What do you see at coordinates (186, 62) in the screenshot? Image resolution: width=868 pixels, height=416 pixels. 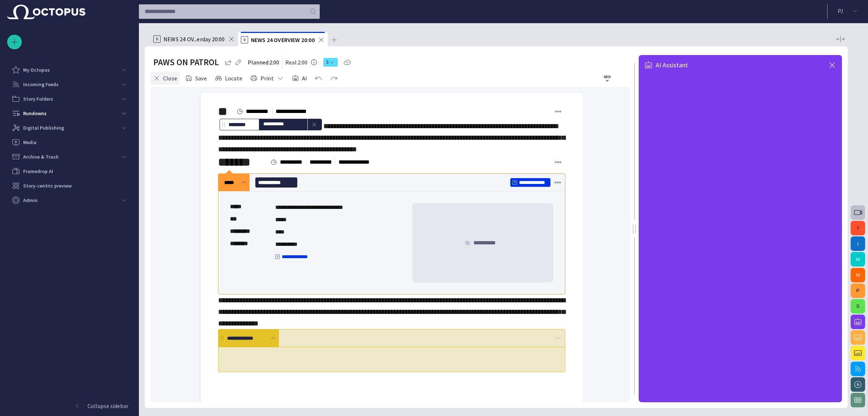 I see `h2: PAWS ON PATROL` at bounding box center [186, 62].